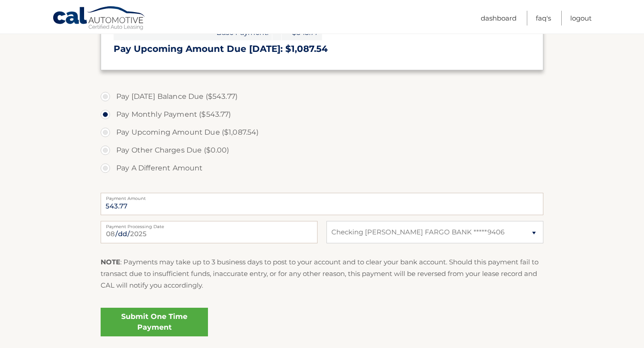 The width and height of the screenshot is (644, 348). I want to click on a: Dashboard, so click(499, 18).